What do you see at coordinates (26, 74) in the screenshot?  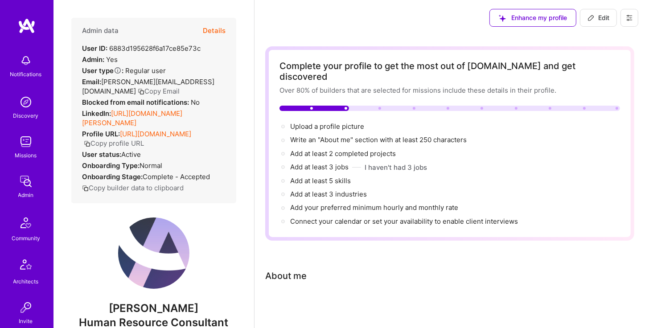 I see `div: Notifications` at bounding box center [26, 74].